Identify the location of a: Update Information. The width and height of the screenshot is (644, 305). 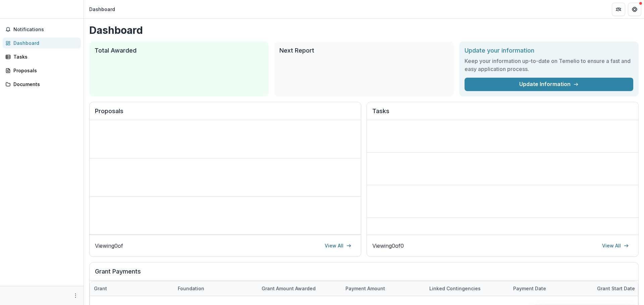
(549, 84).